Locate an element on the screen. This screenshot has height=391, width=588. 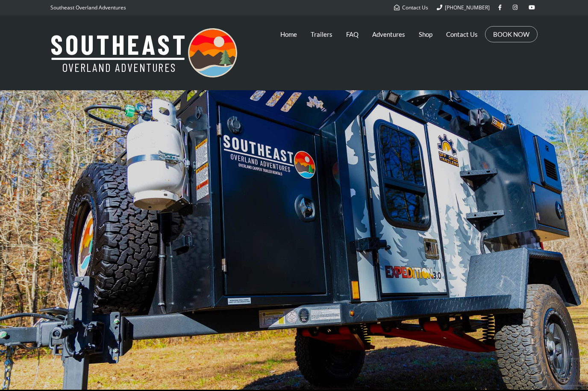
a: FAQ is located at coordinates (352, 34).